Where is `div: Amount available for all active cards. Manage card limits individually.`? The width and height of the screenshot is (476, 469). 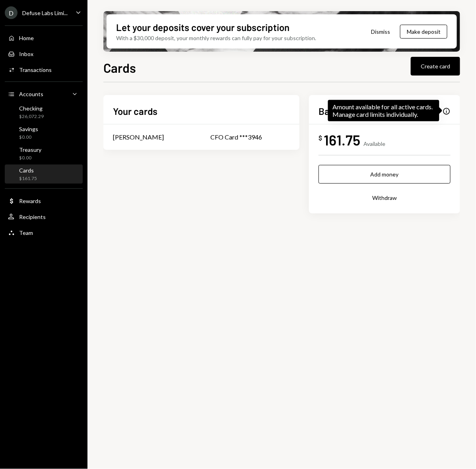
div: Amount available for all active cards. Manage card limits individually. is located at coordinates (384, 110).